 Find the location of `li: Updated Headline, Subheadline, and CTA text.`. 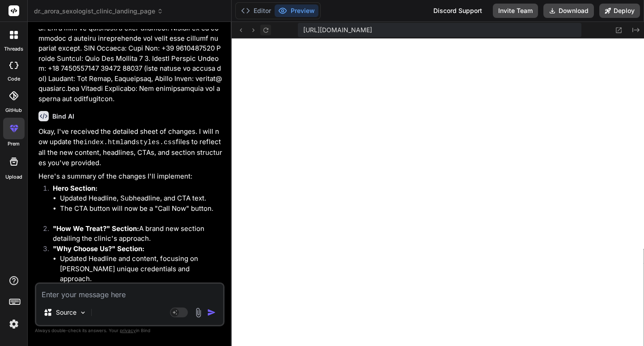

li: Updated Headline, Subheadline, and CTA text. is located at coordinates (142, 198).